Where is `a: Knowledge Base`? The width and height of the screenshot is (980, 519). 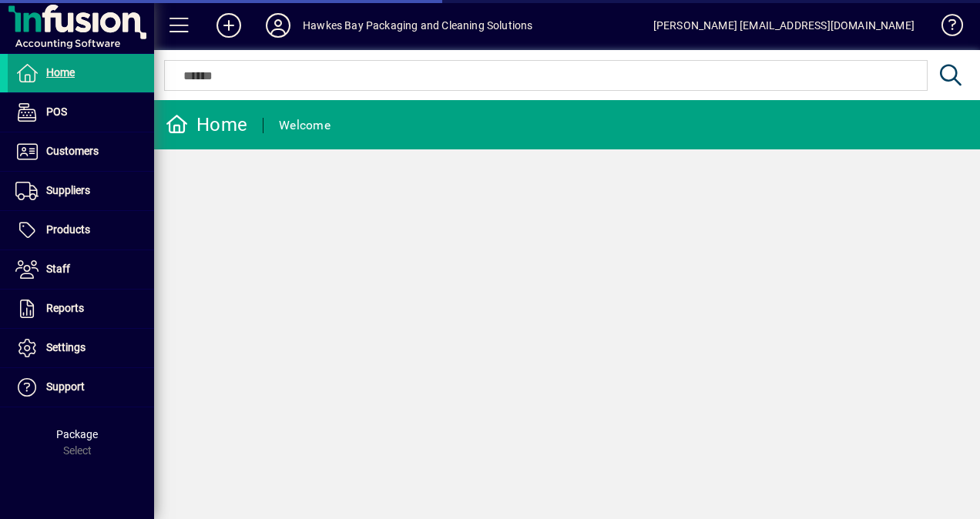
a: Knowledge Base is located at coordinates (945, 27).